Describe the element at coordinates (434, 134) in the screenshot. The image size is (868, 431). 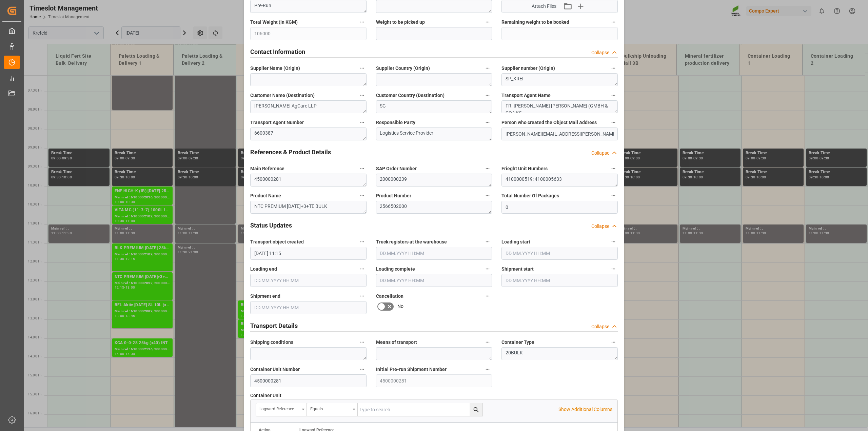
I see `textarea: Logistics Service Provider` at that location.